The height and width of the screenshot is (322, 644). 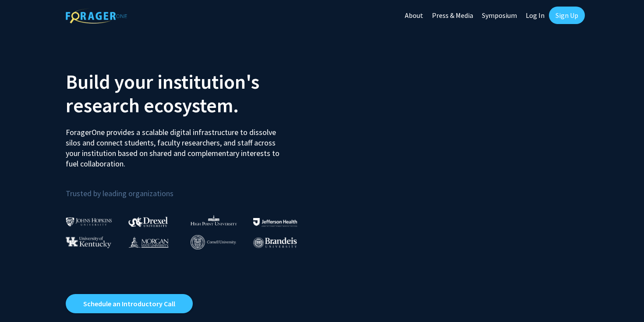 I want to click on img: Thomas Jefferson University, so click(x=275, y=222).